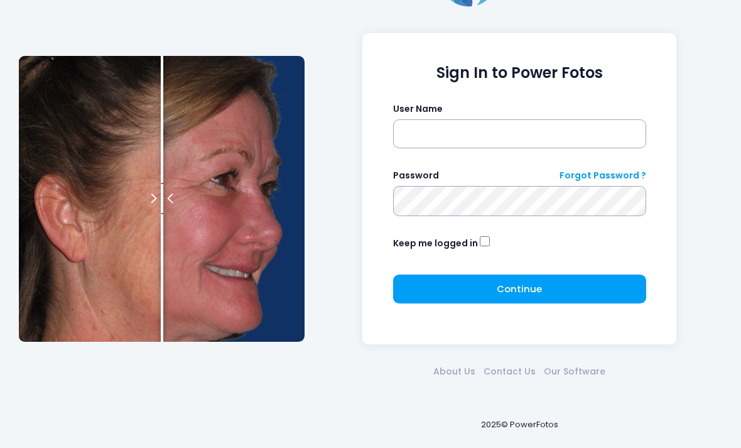  What do you see at coordinates (603, 175) in the screenshot?
I see `a: Forgot Password ?` at bounding box center [603, 175].